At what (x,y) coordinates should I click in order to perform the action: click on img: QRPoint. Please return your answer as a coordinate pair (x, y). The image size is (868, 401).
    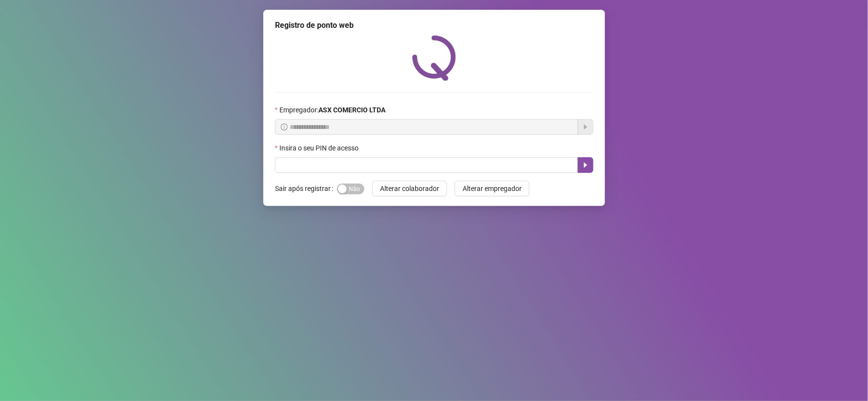
    Looking at the image, I should click on (434, 57).